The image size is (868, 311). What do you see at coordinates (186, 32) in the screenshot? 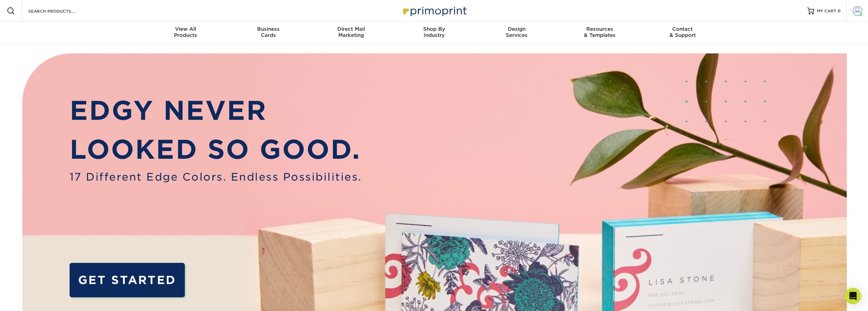
I see `div: Products` at bounding box center [186, 32].